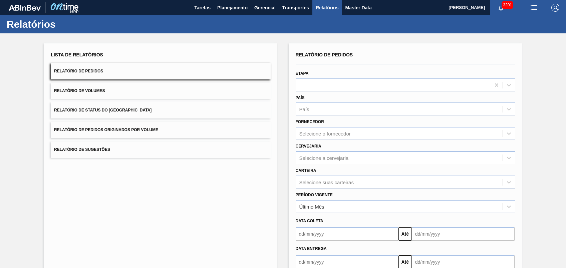 Image resolution: width=566 pixels, height=268 pixels. Describe the element at coordinates (507, 5) in the screenshot. I see `span: 3201` at that location.